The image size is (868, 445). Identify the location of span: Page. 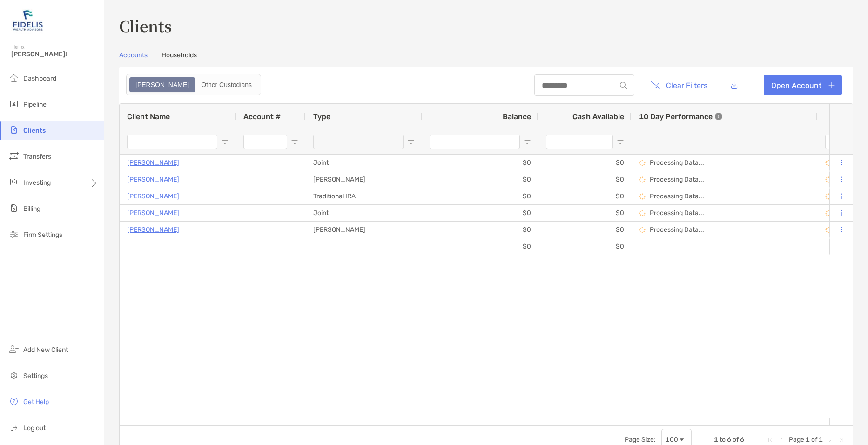
(796, 440).